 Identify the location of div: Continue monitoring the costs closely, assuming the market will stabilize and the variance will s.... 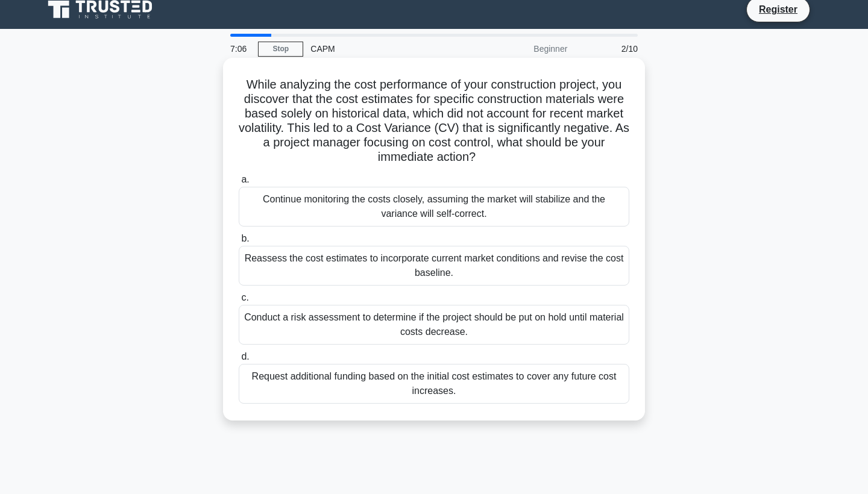
(434, 207).